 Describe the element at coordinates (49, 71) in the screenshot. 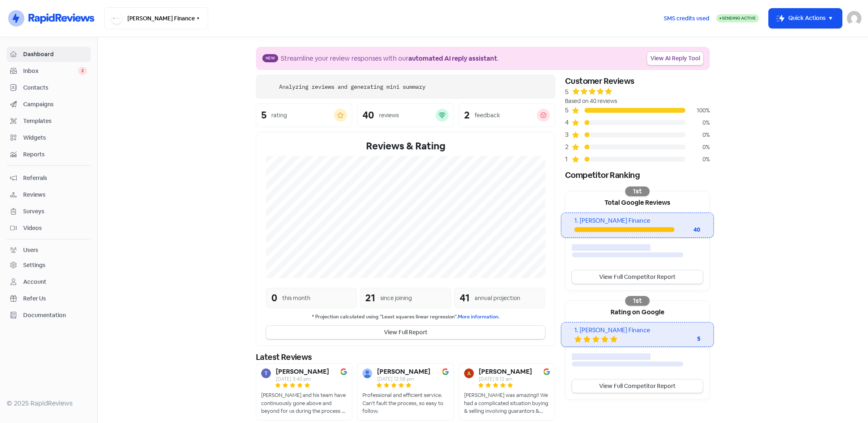

I see `a: Inbox 2` at that location.